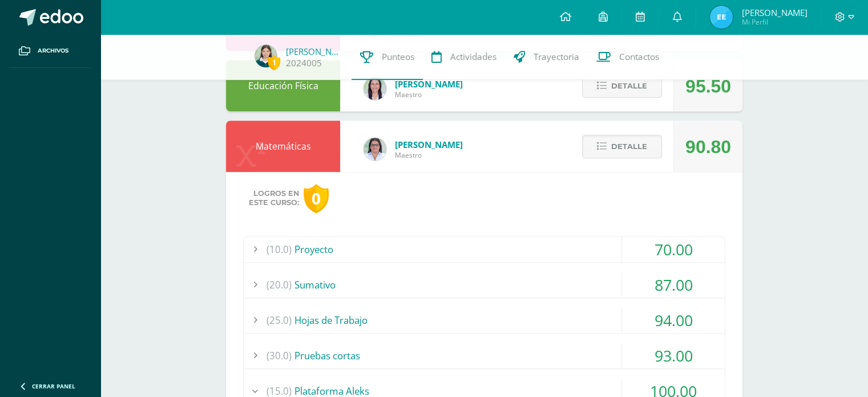 This screenshot has width=868, height=397. What do you see at coordinates (279, 355) in the screenshot?
I see `span: (30.0)` at bounding box center [279, 355].